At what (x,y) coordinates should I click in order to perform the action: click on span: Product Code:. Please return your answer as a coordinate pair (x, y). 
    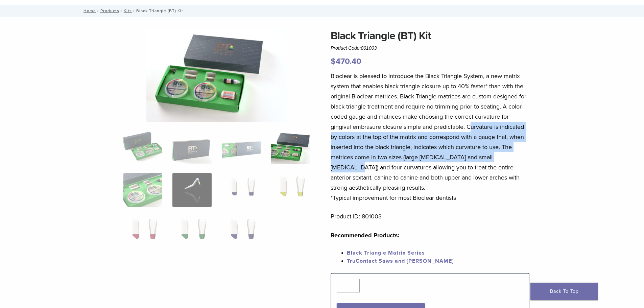
    Looking at the image, I should click on (354, 48).